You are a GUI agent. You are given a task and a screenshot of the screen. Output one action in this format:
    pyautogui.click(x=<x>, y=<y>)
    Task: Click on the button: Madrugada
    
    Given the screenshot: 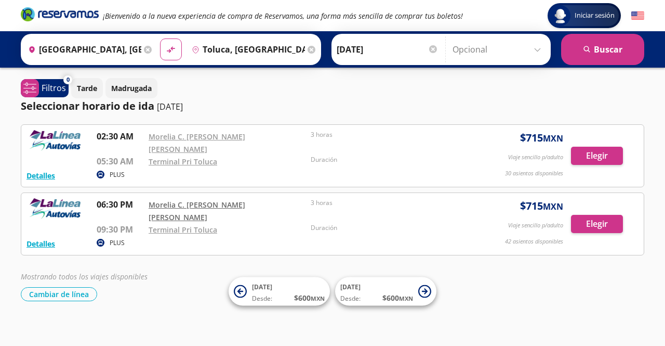 What is the action you would take?
    pyautogui.click(x=131, y=88)
    